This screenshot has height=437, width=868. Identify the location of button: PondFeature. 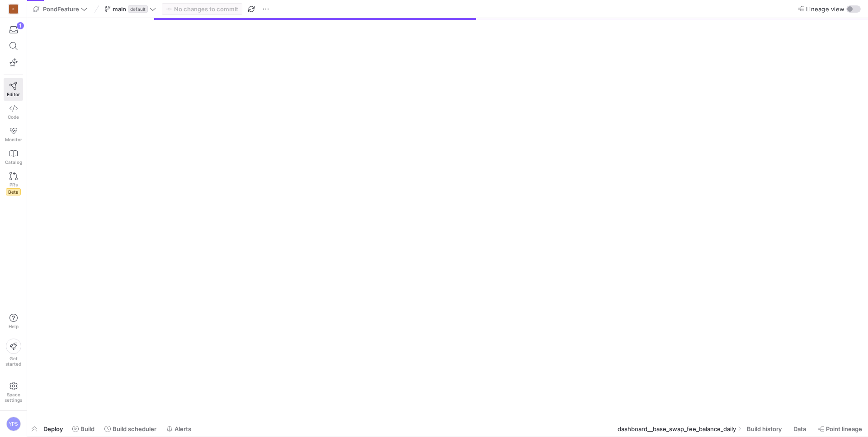
(60, 9).